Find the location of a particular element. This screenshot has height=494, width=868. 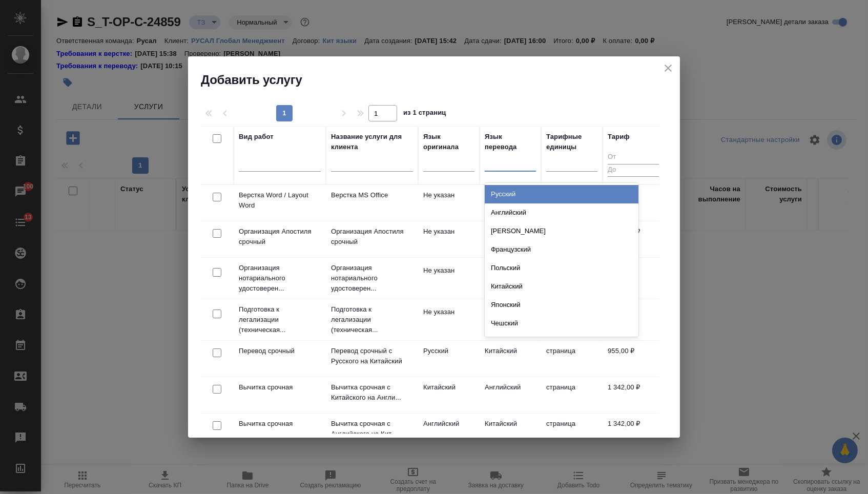

input: До is located at coordinates (633, 170).